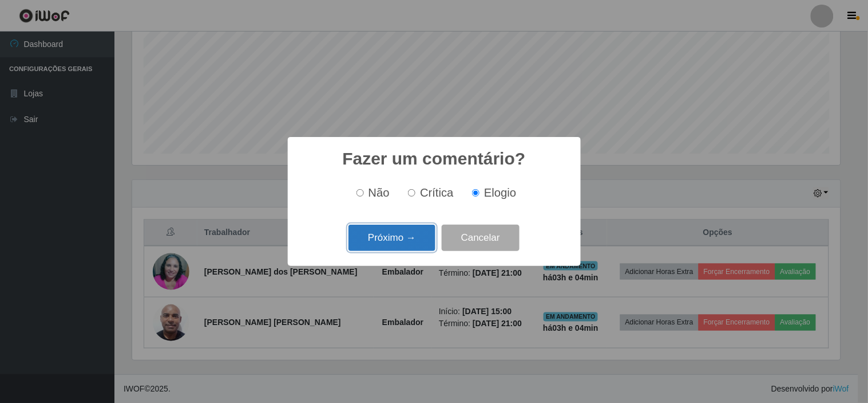 Image resolution: width=868 pixels, height=403 pixels. What do you see at coordinates (475, 192) in the screenshot?
I see `input: Elogio` at bounding box center [475, 192].